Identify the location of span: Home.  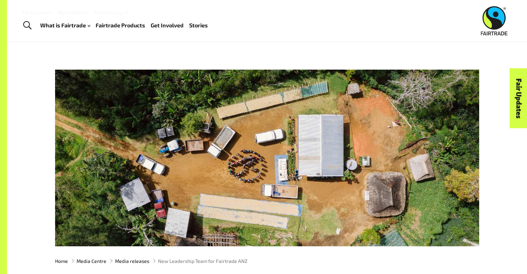
(61, 261).